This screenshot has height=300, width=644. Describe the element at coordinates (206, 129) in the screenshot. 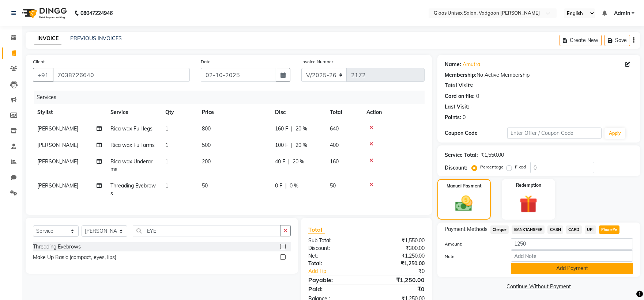

I see `span: 800` at that location.